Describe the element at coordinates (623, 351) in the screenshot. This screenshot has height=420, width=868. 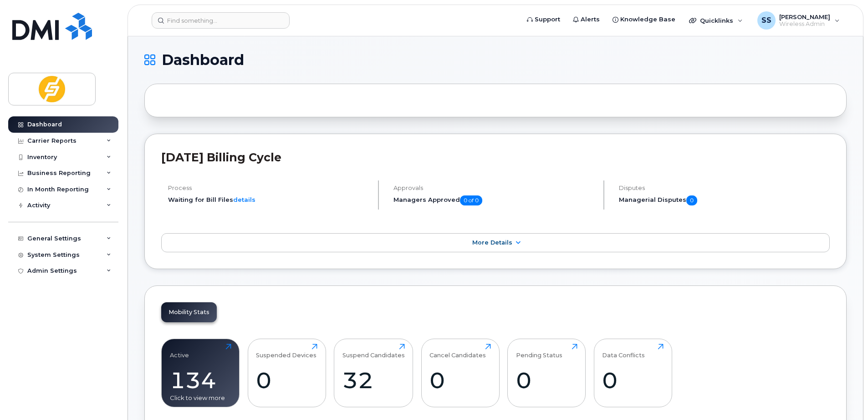
I see `div: Data Conflicts` at that location.